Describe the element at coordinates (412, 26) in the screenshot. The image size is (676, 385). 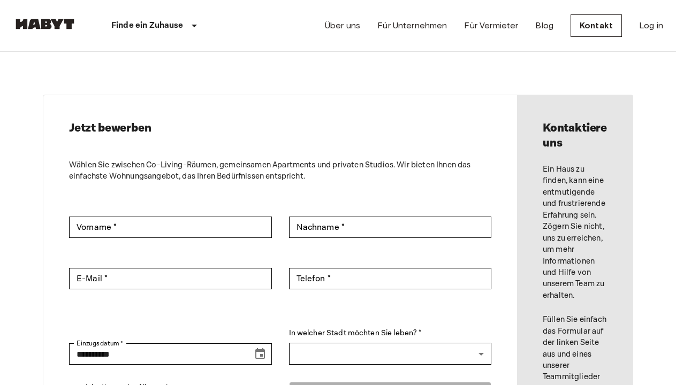
I see `a: Für Unternehmen` at that location.